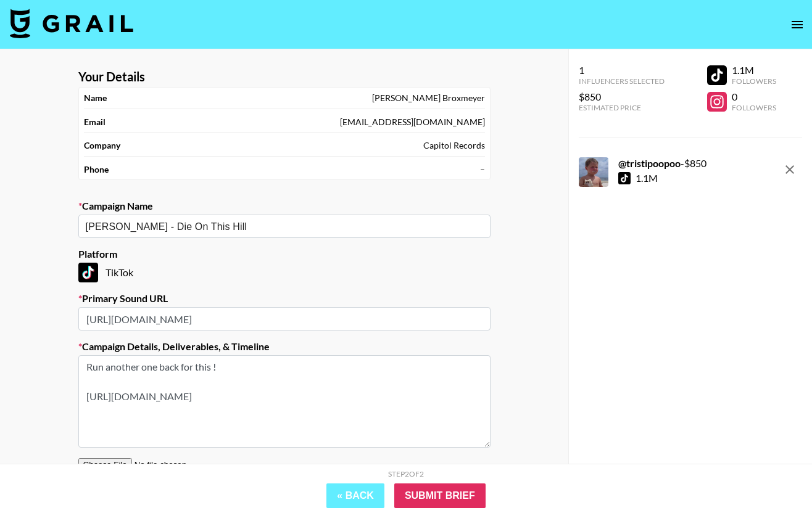  Describe the element at coordinates (285, 273) in the screenshot. I see `div: TikTok` at that location.